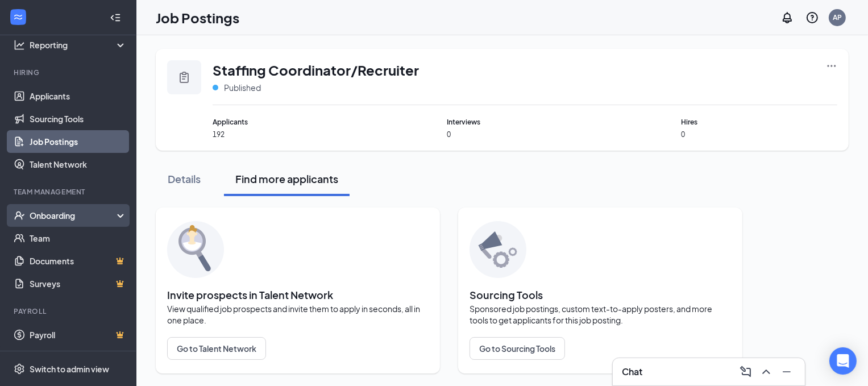 The width and height of the screenshot is (868, 386). Describe the element at coordinates (759, 122) in the screenshot. I see `span: Hires` at that location.